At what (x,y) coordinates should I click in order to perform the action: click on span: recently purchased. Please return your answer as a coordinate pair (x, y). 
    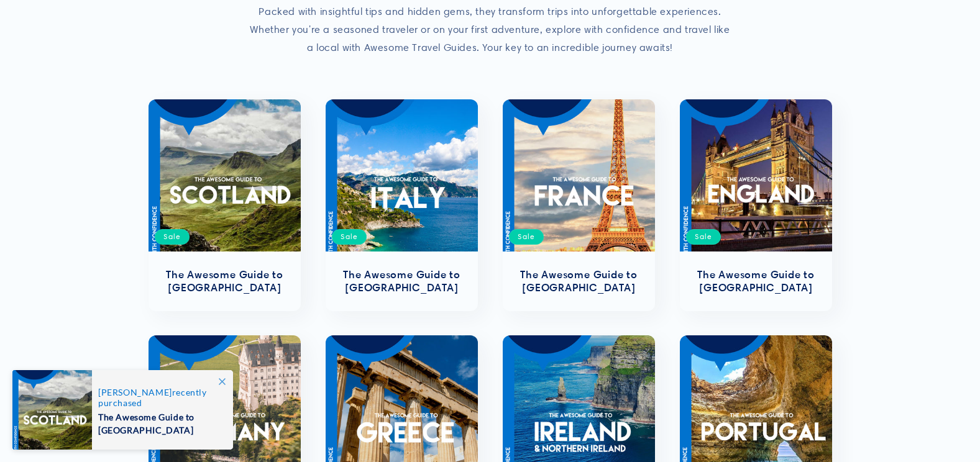
    Looking at the image, I should click on (159, 397).